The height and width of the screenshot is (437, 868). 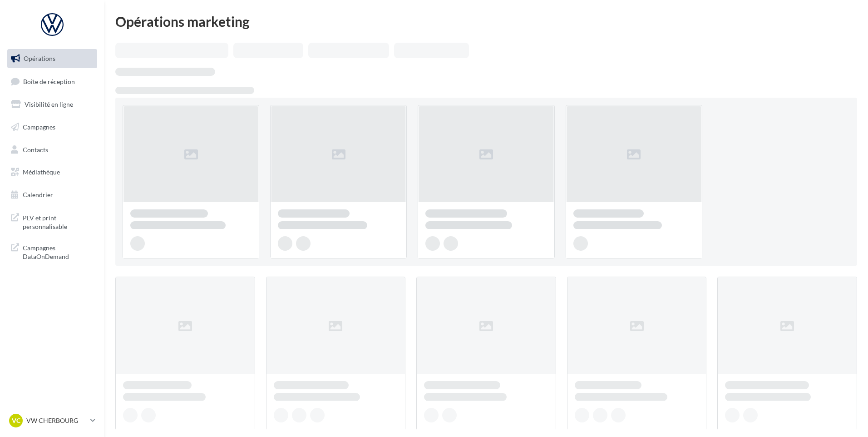 What do you see at coordinates (52, 251) in the screenshot?
I see `a: Campagnes DataOnDemand` at bounding box center [52, 251].